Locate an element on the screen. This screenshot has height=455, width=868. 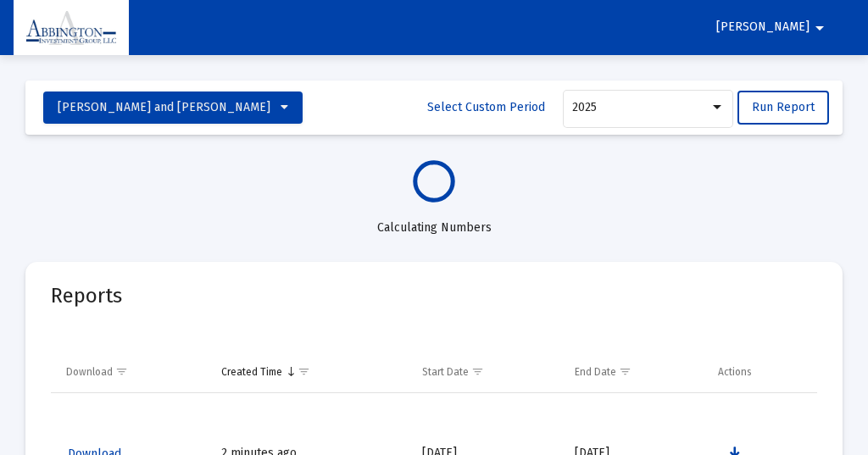
span: 2025 is located at coordinates (584, 107).